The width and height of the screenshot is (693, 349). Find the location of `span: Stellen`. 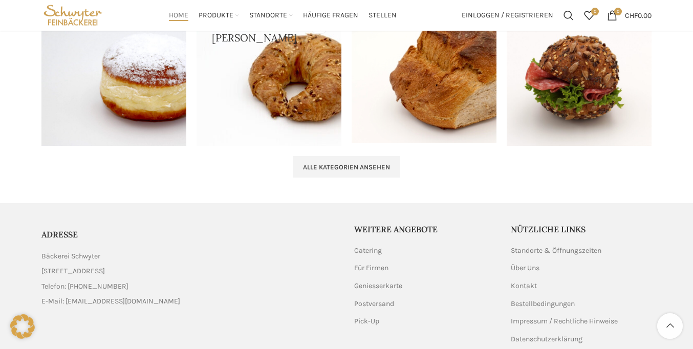

span: Stellen is located at coordinates (382, 15).